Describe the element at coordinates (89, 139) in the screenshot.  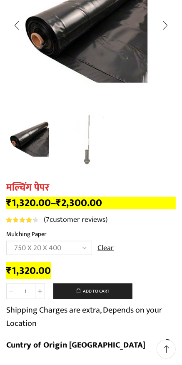
I see `li: 2 / 2` at that location.